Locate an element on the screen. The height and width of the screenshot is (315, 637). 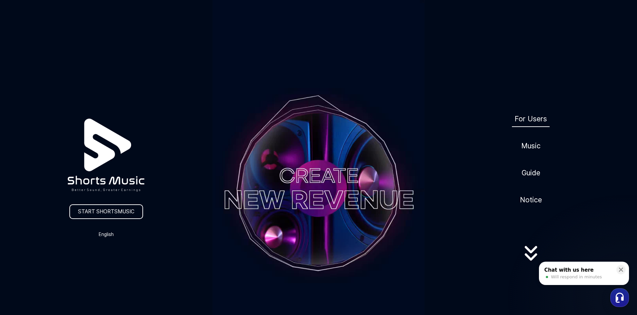
a: Guide is located at coordinates (531, 173).